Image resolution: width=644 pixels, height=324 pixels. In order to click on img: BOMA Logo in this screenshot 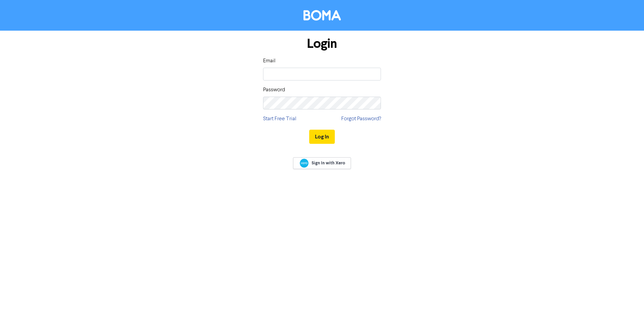, I will do `click(322, 15)`.